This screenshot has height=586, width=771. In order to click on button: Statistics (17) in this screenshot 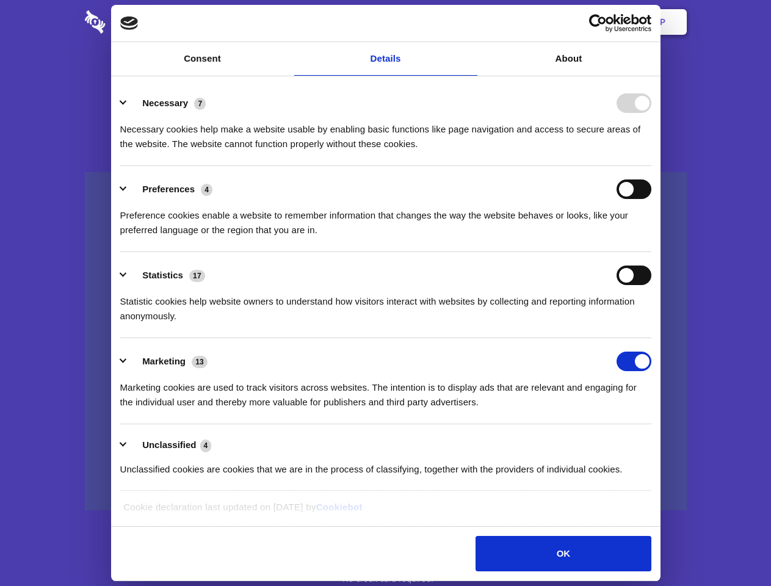, I will do `click(167, 275)`.